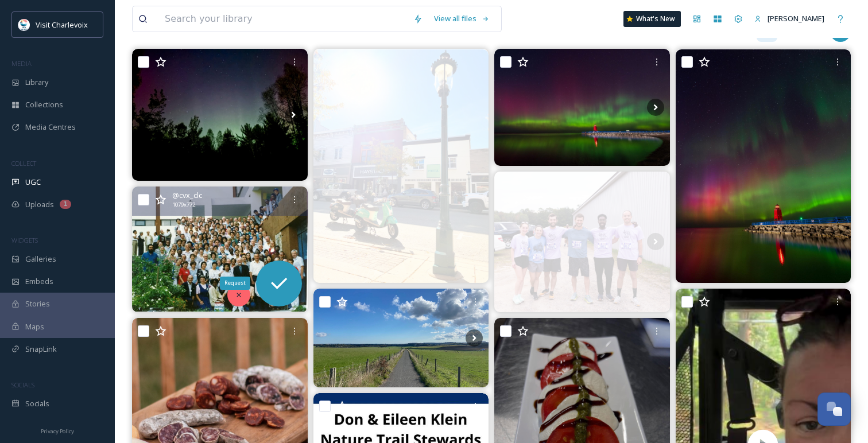 The width and height of the screenshot is (868, 443). Describe the element at coordinates (66, 204) in the screenshot. I see `div: 1` at that location.